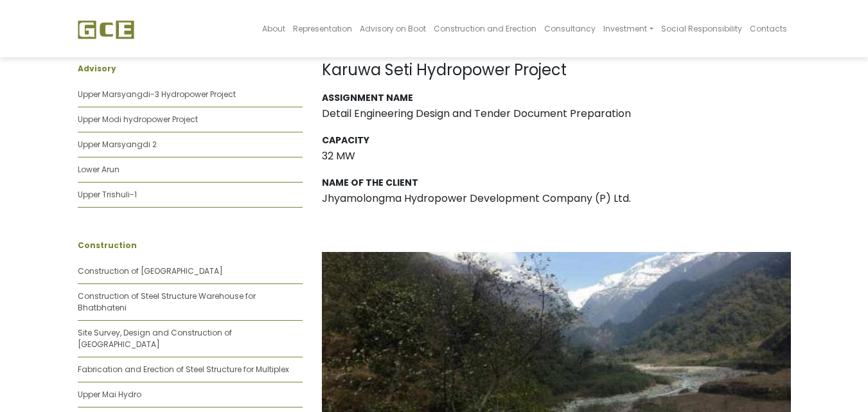 Image resolution: width=868 pixels, height=412 pixels. I want to click on a: Upper Mai Hydro, so click(109, 394).